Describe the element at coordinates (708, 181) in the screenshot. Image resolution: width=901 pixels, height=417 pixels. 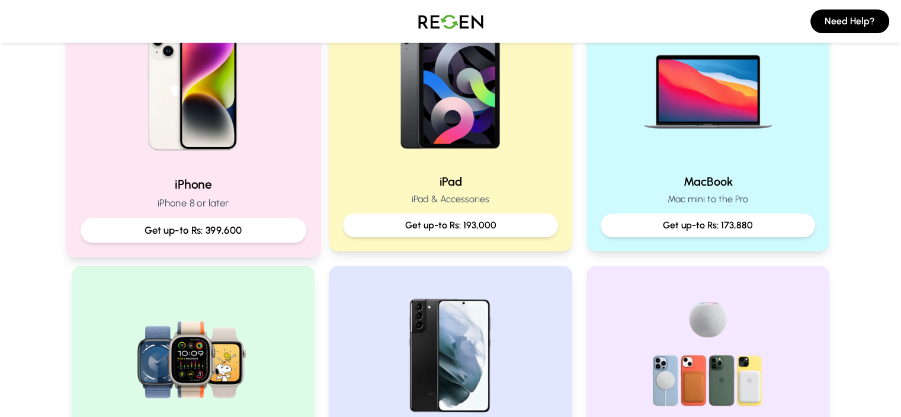
I see `h2: MacBook` at that location.